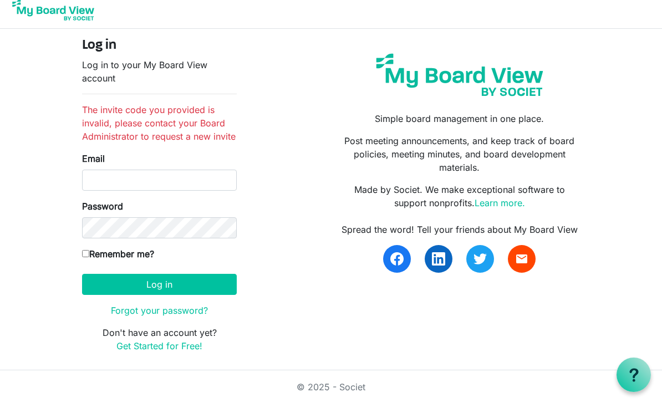  Describe the element at coordinates (499, 203) in the screenshot. I see `a: Learn more.` at that location.